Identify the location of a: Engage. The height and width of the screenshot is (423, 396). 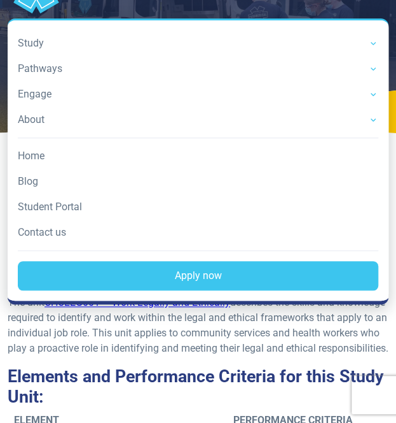
(198, 94).